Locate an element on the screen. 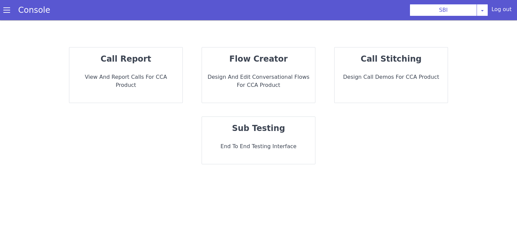 This screenshot has width=517, height=234. a: Console is located at coordinates (34, 10).